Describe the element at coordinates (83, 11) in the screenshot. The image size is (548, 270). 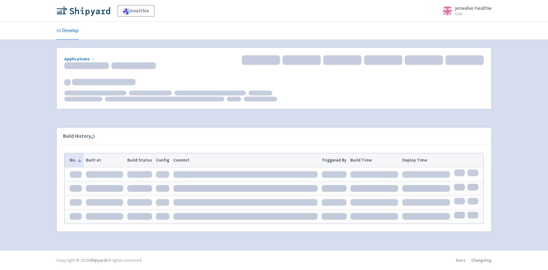
I see `img: Shipyard logo` at that location.